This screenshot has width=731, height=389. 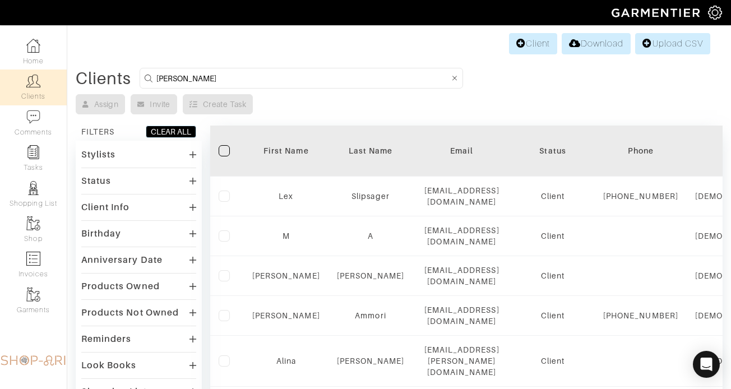 What do you see at coordinates (171, 132) in the screenshot?
I see `div: CLEAR ALL` at bounding box center [171, 132].